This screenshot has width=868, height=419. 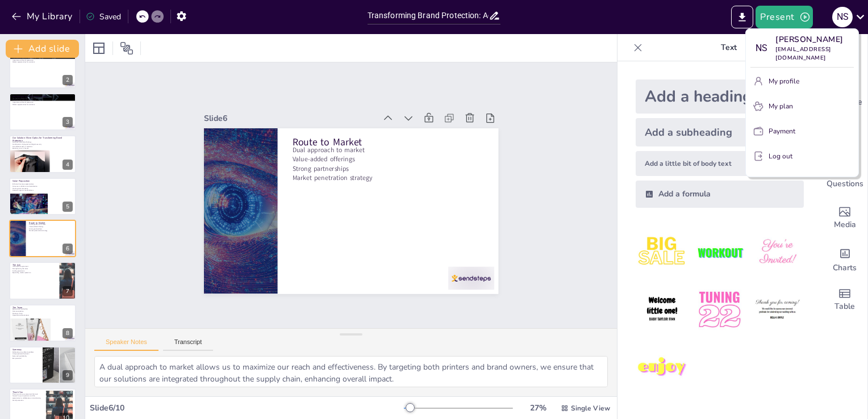 I want to click on p: Payment, so click(x=782, y=131).